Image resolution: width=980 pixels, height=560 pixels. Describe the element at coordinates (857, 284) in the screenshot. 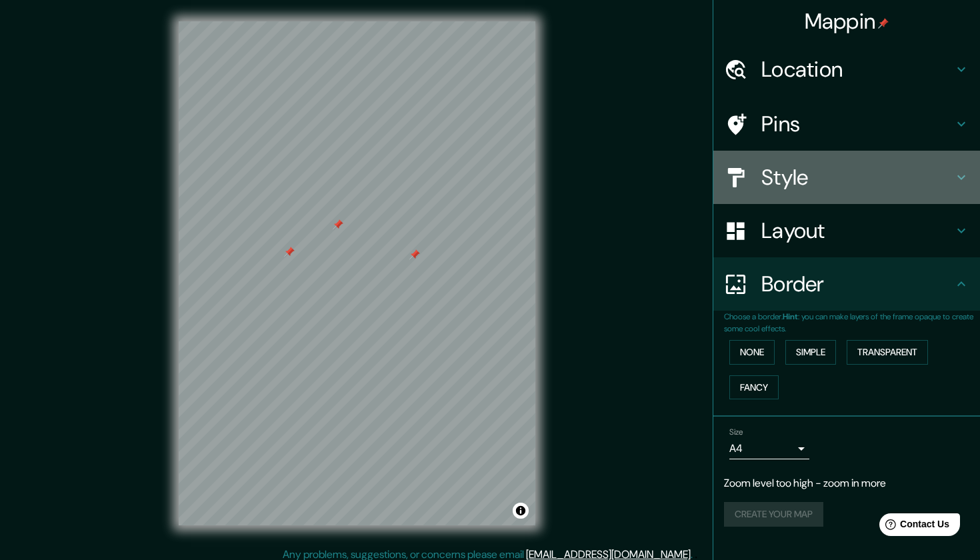

I see `h4: Border` at that location.